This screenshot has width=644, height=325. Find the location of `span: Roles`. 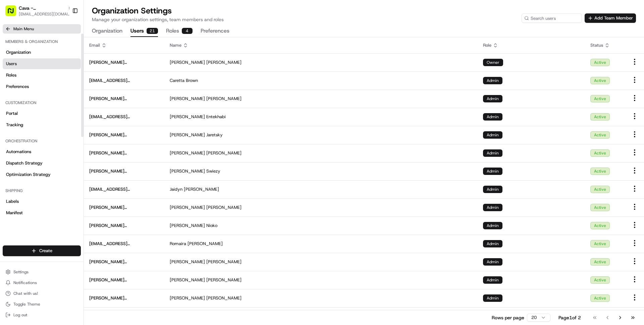

span: Roles is located at coordinates (11, 76).